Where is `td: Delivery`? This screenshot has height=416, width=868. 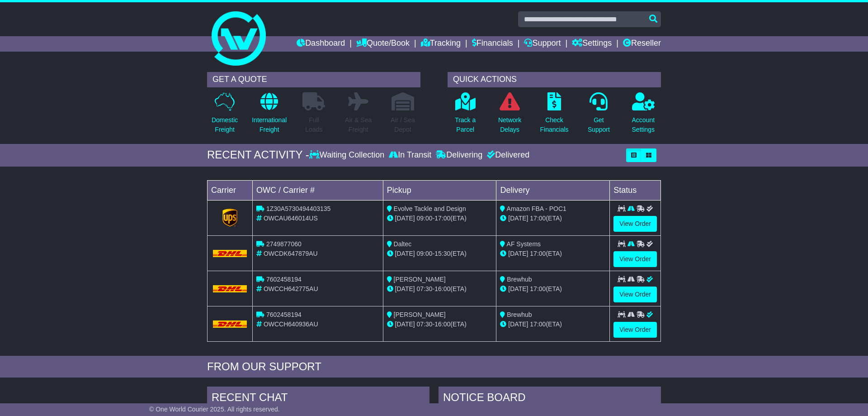 td: Delivery is located at coordinates (553, 190).